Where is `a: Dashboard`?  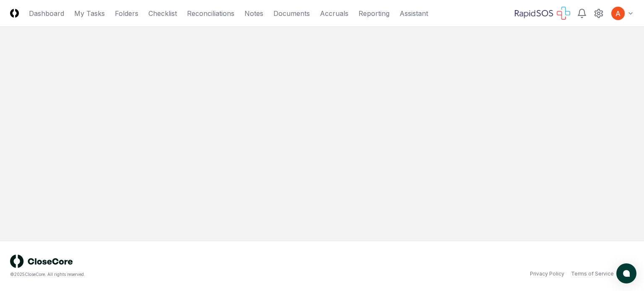
a: Dashboard is located at coordinates (47, 13).